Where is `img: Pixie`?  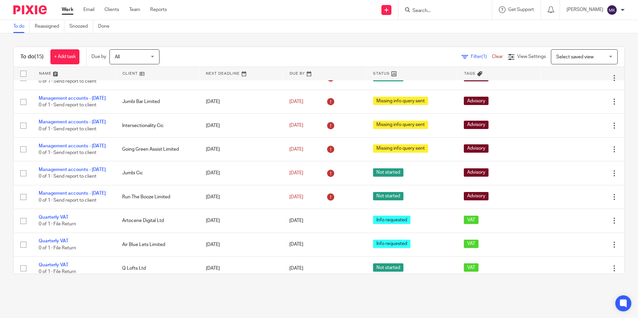
img: Pixie is located at coordinates (30, 10).